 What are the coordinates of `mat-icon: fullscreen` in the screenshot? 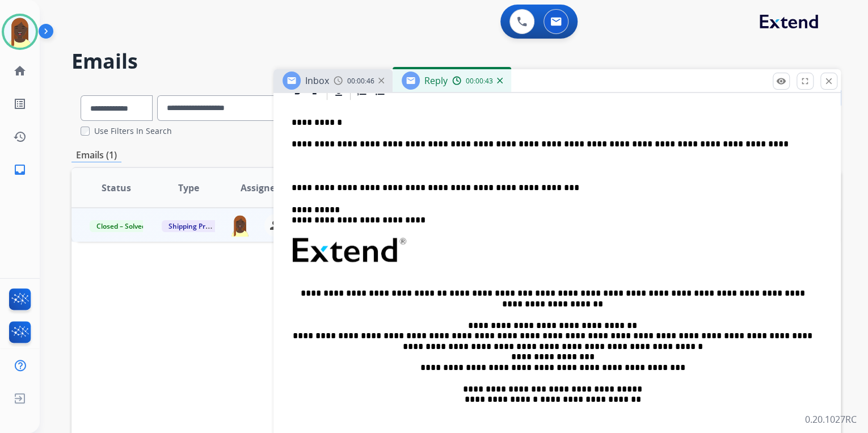 It's located at (805, 81).